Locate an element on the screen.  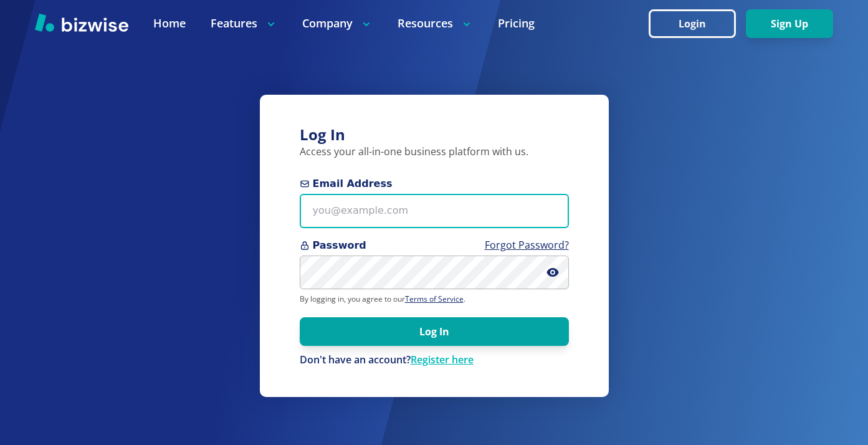
button: Sign Up is located at coordinates (790, 24).